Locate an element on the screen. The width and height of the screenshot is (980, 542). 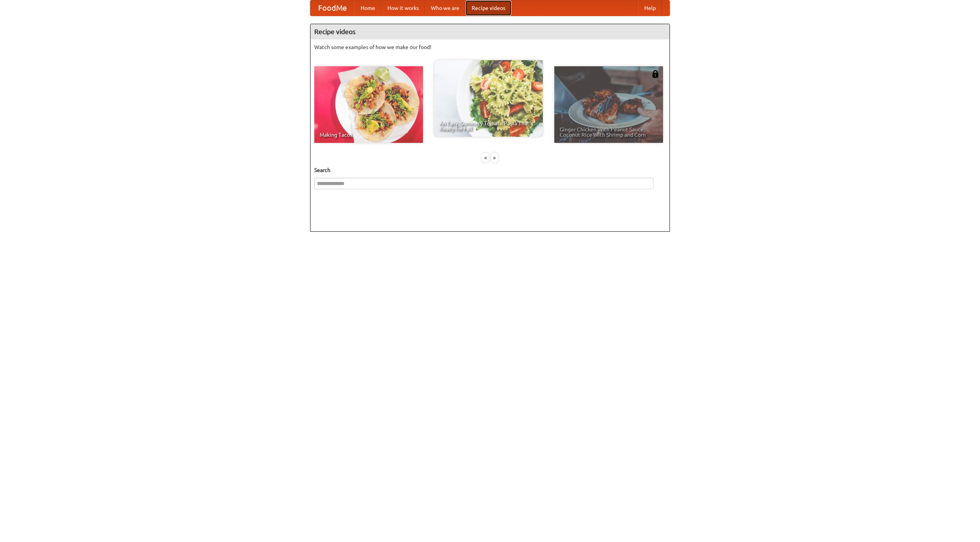
a: Recipe videos is located at coordinates (488, 8).